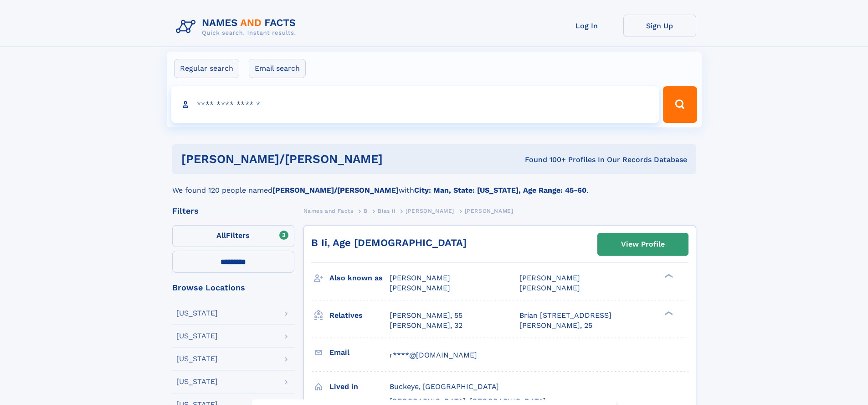  What do you see at coordinates (571, 159) in the screenshot?
I see `div: Found 100+ Profiles In Our Records Database` at bounding box center [571, 159].